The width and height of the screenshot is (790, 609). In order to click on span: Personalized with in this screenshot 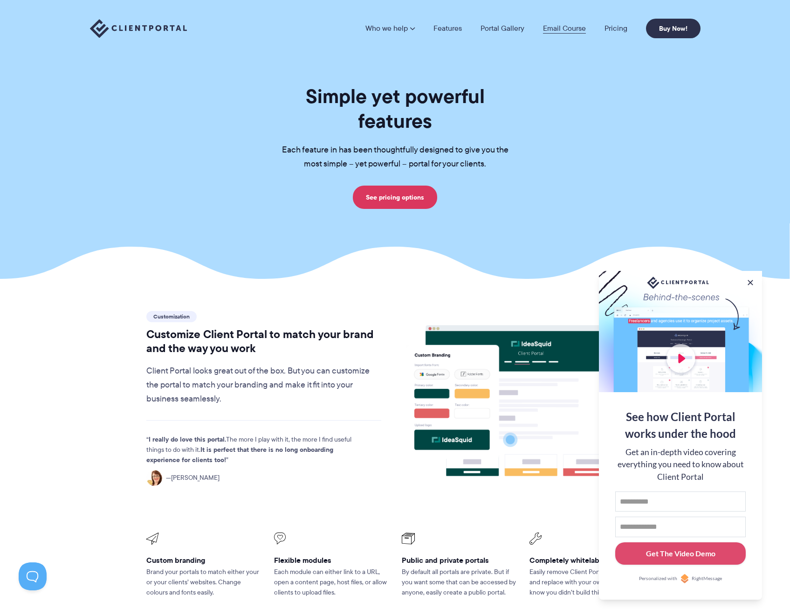, I will do `click(658, 579)`.